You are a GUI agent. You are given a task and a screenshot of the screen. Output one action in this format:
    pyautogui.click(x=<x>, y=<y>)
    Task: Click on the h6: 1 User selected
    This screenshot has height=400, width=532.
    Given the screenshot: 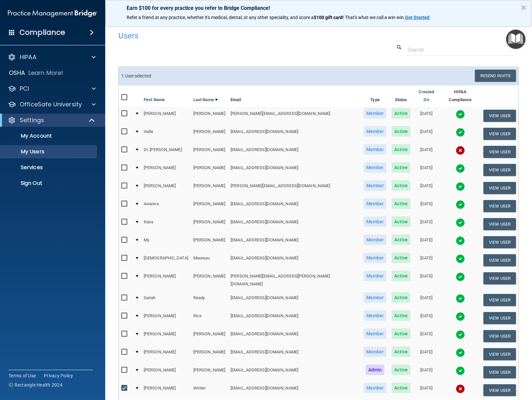 What is the action you would take?
    pyautogui.click(x=217, y=76)
    